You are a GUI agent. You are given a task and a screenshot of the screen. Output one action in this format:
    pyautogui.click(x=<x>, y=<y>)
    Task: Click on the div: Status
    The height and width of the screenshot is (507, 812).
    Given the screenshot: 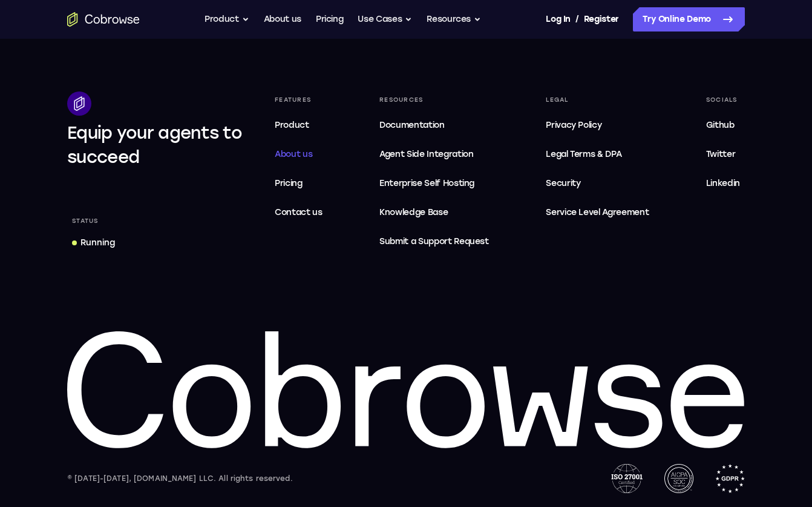 What is the action you would take?
    pyautogui.click(x=85, y=221)
    